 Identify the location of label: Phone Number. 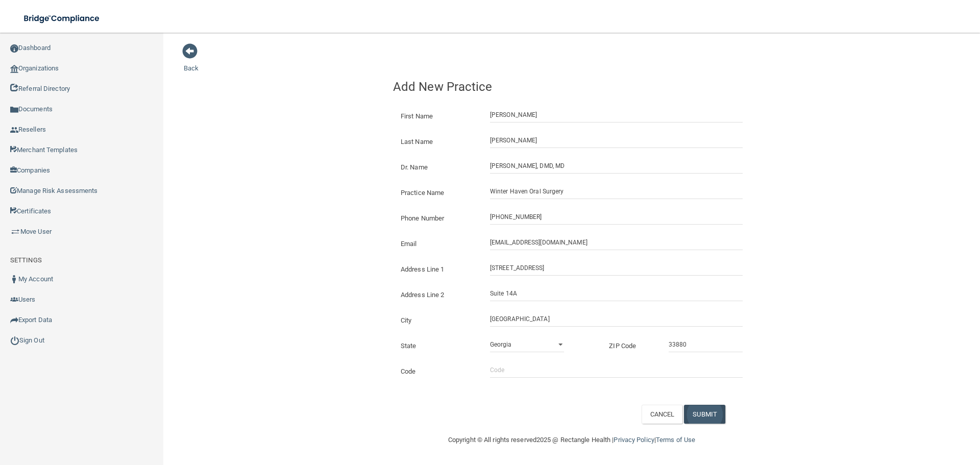
(437, 219).